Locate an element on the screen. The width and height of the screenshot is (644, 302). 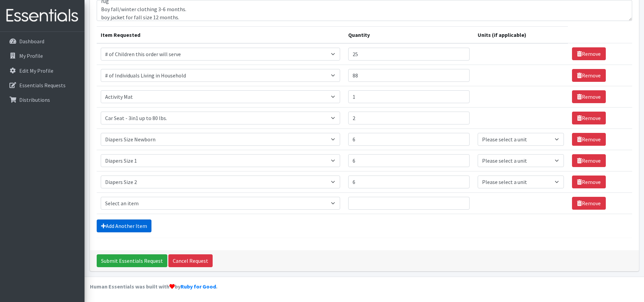
p: My Profile is located at coordinates (31, 56).